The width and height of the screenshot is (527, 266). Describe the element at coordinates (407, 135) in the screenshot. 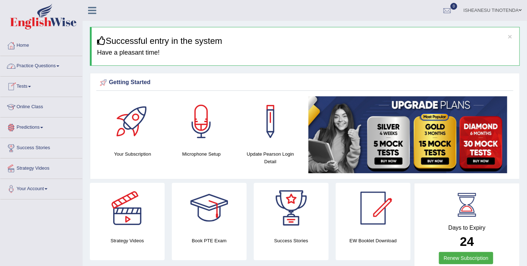

I see `img: small5.jpg` at that location.